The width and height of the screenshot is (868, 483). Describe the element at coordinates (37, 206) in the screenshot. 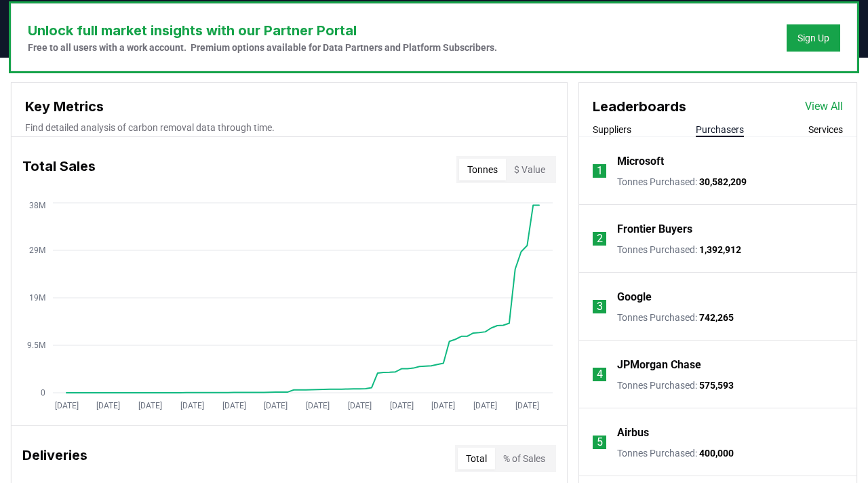

I see `tspan: 38M` at that location.